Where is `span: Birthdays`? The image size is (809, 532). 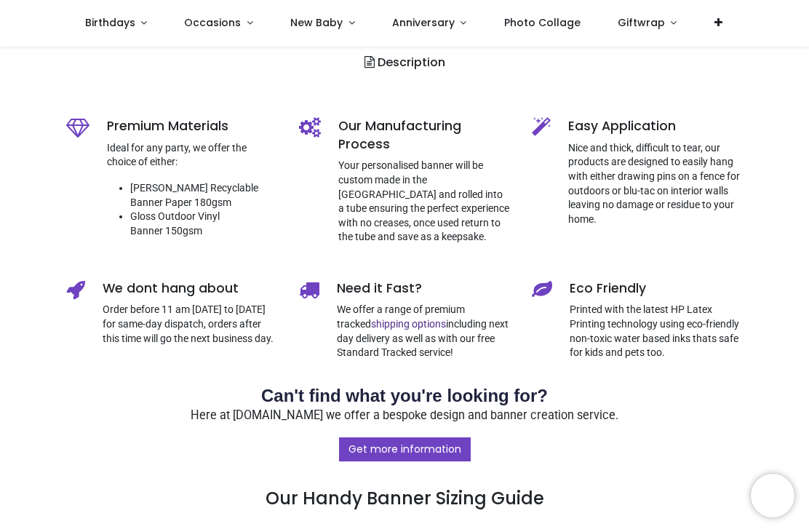 span: Birthdays is located at coordinates (110, 22).